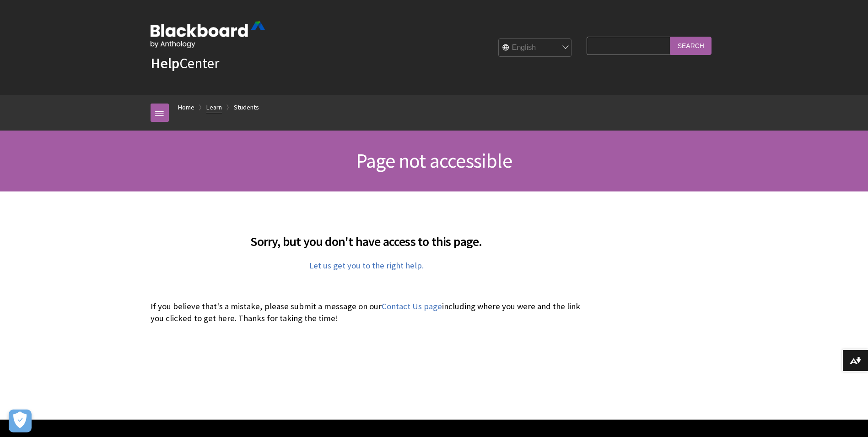 Image resolution: width=868 pixels, height=437 pixels. What do you see at coordinates (434, 160) in the screenshot?
I see `span: Page not accessible` at bounding box center [434, 160].